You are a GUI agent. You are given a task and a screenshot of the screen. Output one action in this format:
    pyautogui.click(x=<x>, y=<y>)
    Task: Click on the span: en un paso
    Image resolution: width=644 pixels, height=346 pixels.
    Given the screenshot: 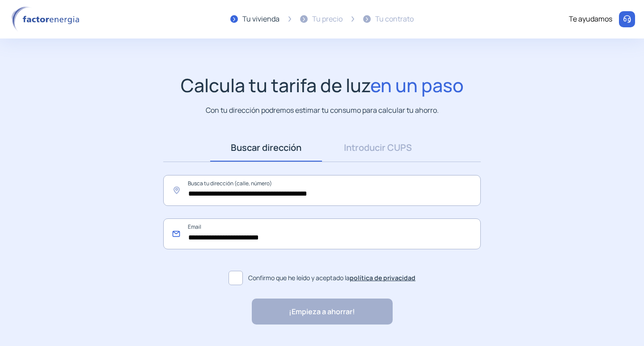 What is the action you would take?
    pyautogui.click(x=417, y=85)
    